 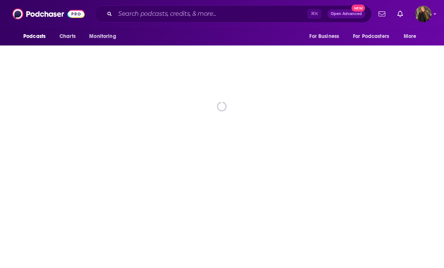 What do you see at coordinates (67, 36) in the screenshot?
I see `a: Charts` at bounding box center [67, 36].